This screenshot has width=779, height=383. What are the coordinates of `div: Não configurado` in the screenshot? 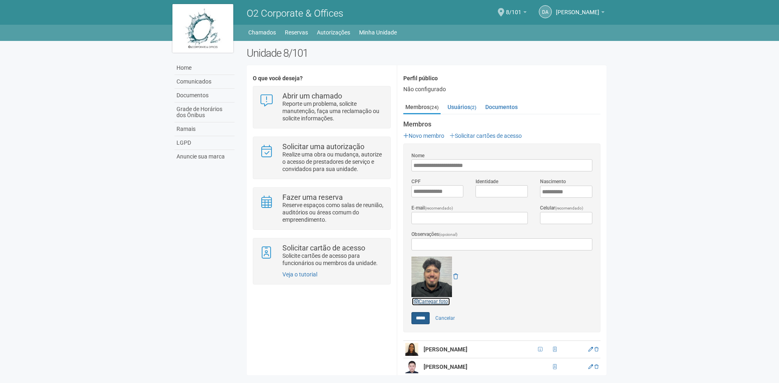 It's located at (502, 89).